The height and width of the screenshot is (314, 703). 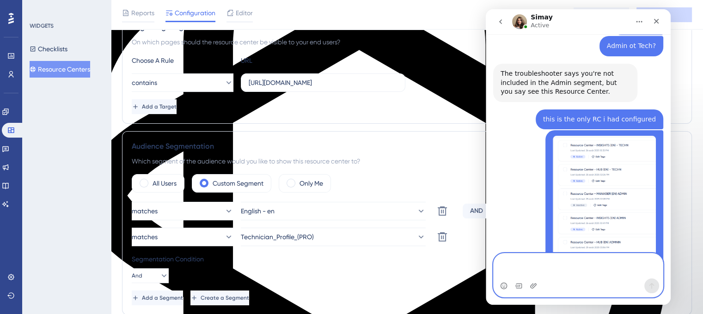 What do you see at coordinates (664, 15) in the screenshot?
I see `button: Save` at bounding box center [664, 15].